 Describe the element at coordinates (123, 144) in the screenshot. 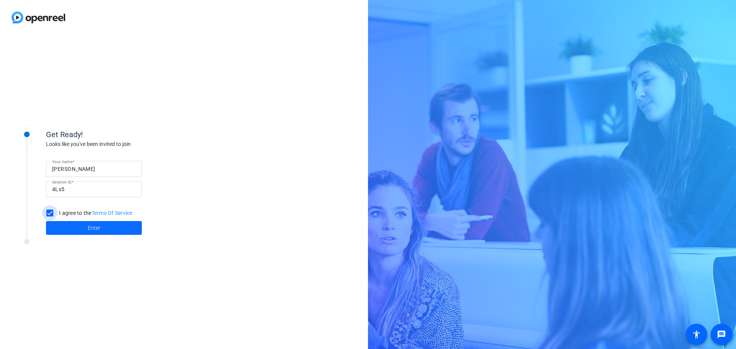

I see `div: Looks like you've been invited to join` at that location.